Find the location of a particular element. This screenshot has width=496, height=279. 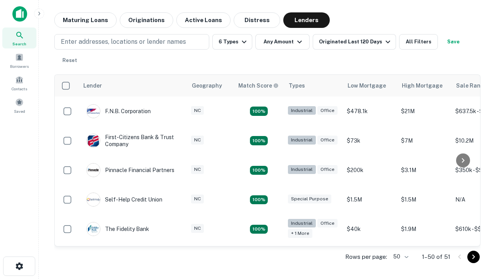

td: $40k is located at coordinates (370, 229).